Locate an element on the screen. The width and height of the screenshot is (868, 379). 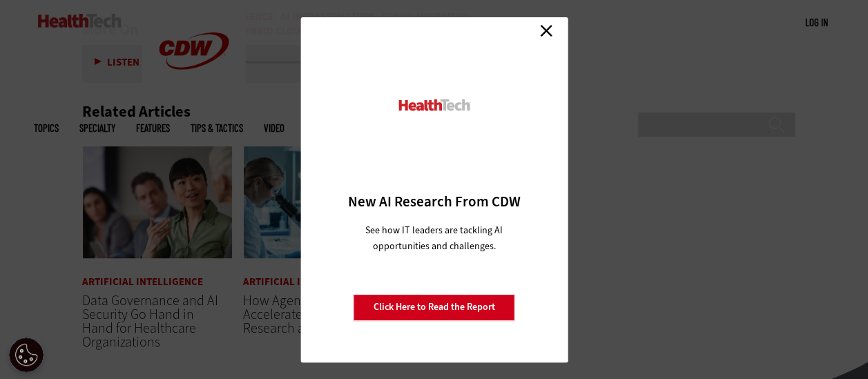
a: Close is located at coordinates (546, 31).